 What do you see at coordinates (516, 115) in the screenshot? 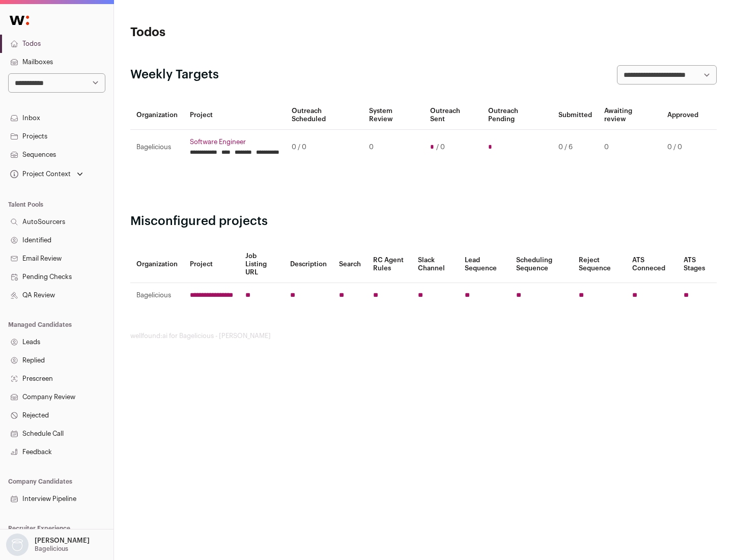
I see `th: Outreach Pending` at bounding box center [516, 115].